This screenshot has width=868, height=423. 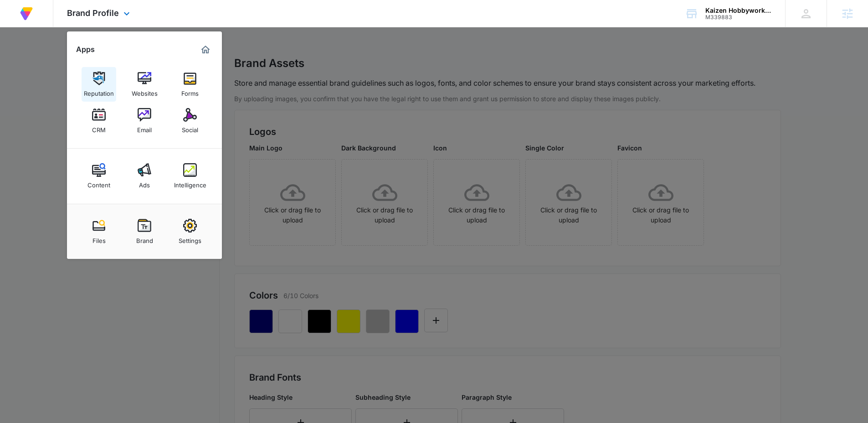 What do you see at coordinates (738, 11) in the screenshot?
I see `div: account name` at bounding box center [738, 11].